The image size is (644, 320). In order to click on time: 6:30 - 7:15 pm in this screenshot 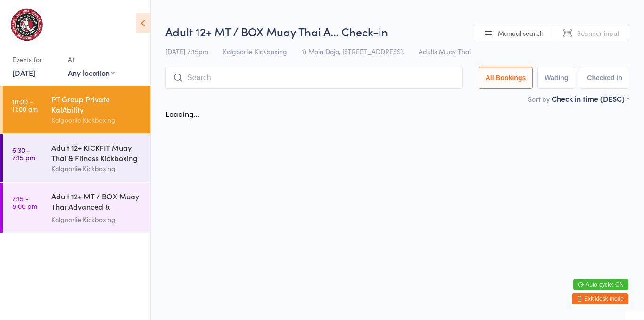, I will do `click(24, 154)`.